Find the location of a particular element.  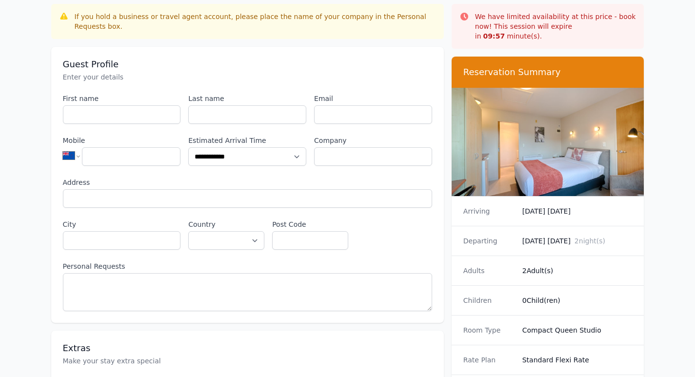

label: Country is located at coordinates (226, 224).